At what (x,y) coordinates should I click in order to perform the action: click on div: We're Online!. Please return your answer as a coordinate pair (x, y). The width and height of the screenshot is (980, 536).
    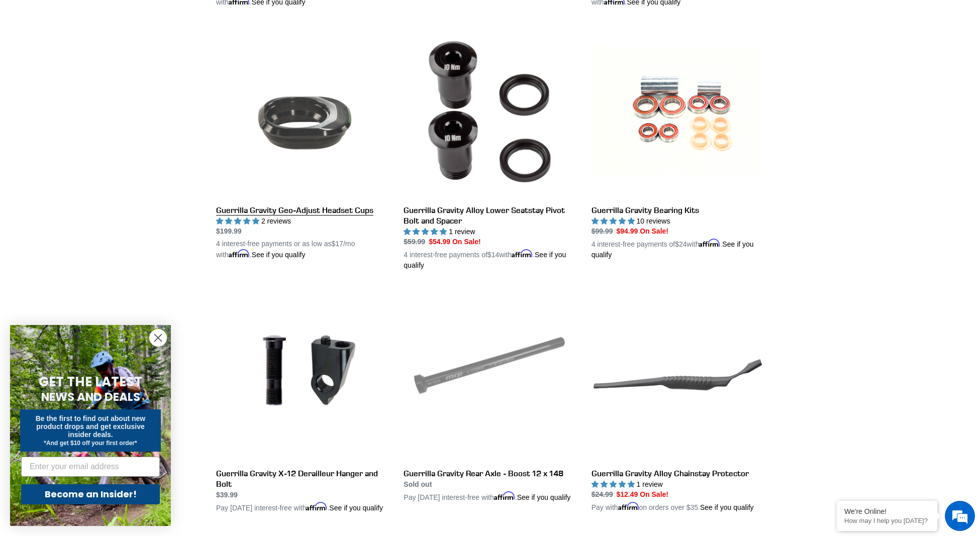
    Looking at the image, I should click on (887, 512).